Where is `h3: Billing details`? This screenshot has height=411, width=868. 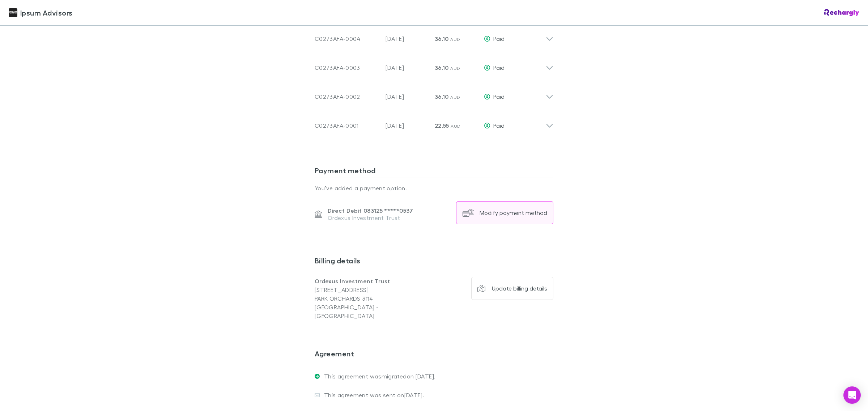 h3: Billing details is located at coordinates (434, 262).